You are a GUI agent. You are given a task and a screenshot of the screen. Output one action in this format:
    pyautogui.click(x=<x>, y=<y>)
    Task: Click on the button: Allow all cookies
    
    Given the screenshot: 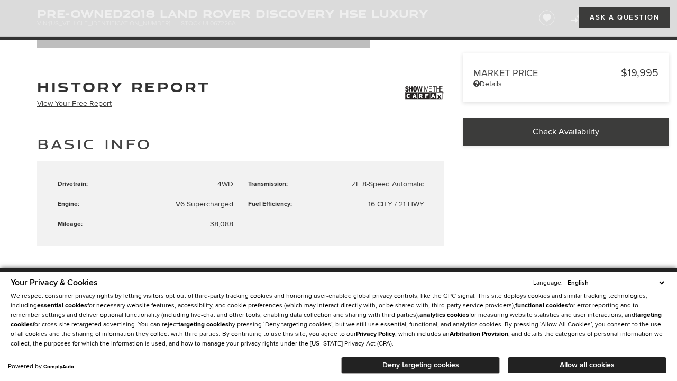 What is the action you would take?
    pyautogui.click(x=587, y=365)
    